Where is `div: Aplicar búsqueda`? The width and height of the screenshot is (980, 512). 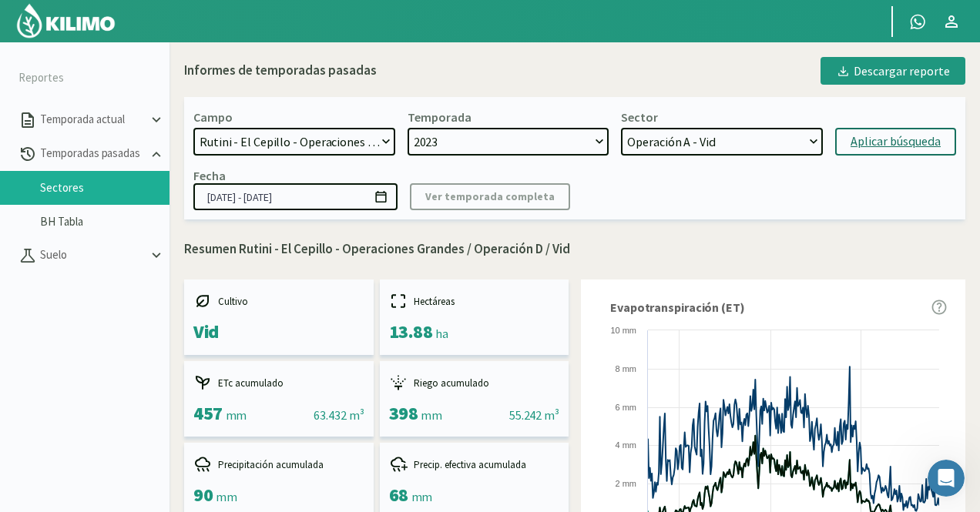
div: Aplicar búsqueda is located at coordinates (895, 142).